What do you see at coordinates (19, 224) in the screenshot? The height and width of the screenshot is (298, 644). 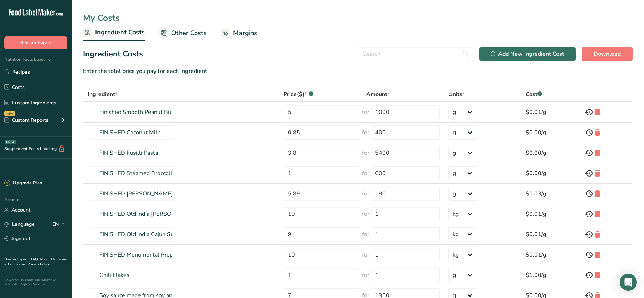 I see `a: Language` at bounding box center [19, 224].